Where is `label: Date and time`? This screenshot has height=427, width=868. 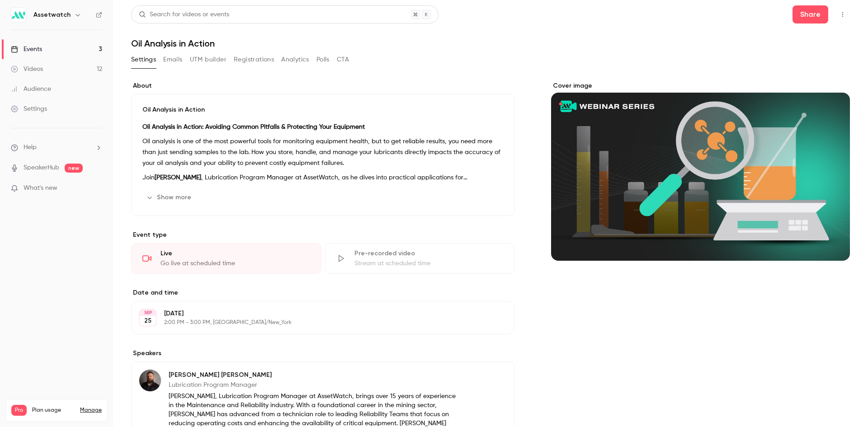 label: Date and time is located at coordinates (322, 293).